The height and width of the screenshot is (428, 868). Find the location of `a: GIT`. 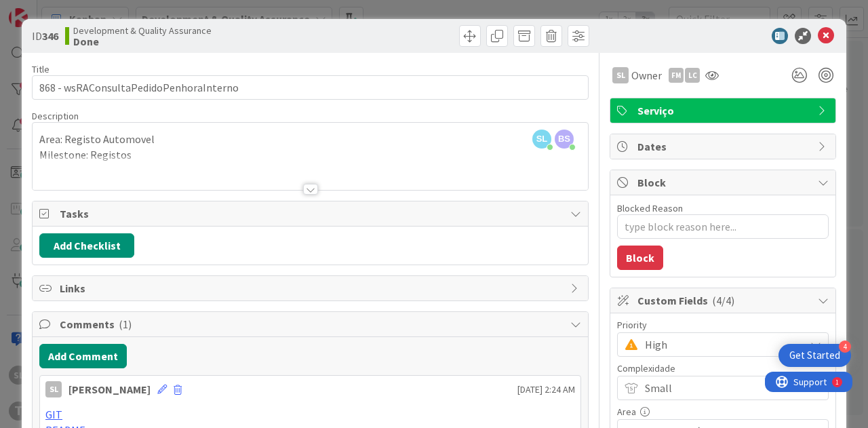

a: GIT is located at coordinates (54, 415).